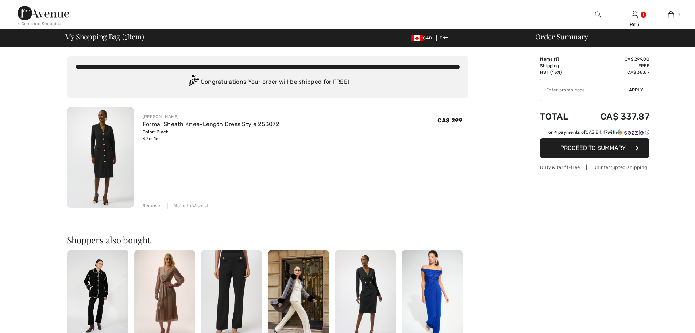 This screenshot has height=333, width=695. I want to click on div: or 4 payments ofCA$ 84.47withSezzle Click to learn more about Sezzle, so click(595, 133).